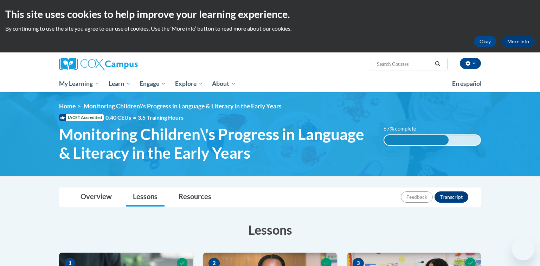 This screenshot has width=540, height=266. What do you see at coordinates (120, 84) in the screenshot?
I see `a: Learn` at bounding box center [120, 84].